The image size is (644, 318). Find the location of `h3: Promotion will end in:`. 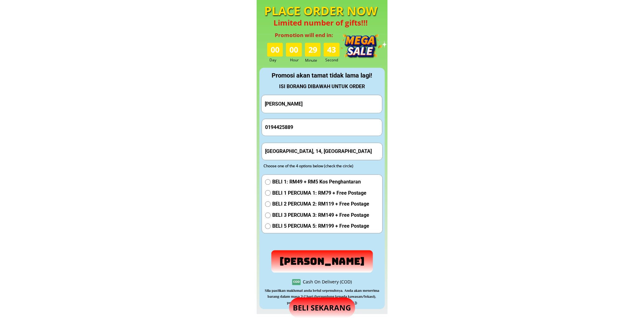

h3: Promotion will end in: is located at coordinates (304, 35).